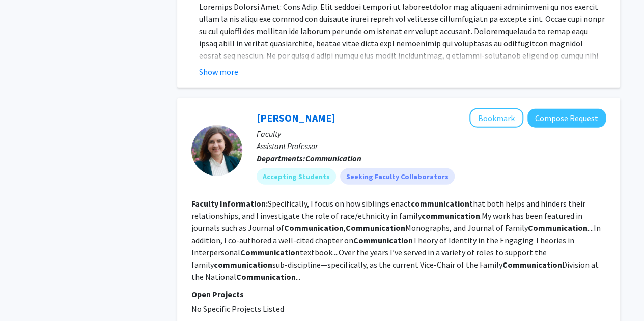 The width and height of the screenshot is (644, 321). I want to click on b: Faculty Information:, so click(230, 204).